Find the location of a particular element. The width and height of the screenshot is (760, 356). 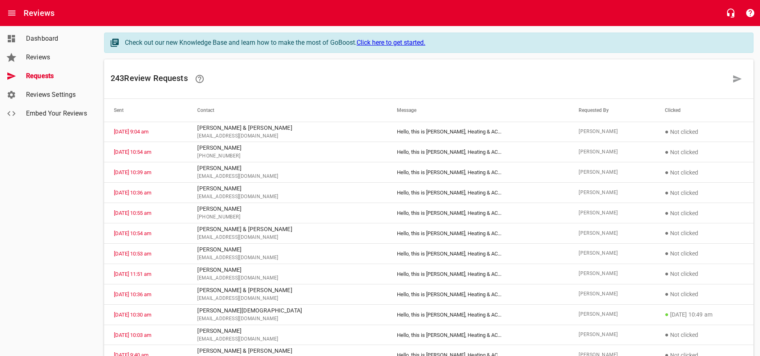

span: Dashboard is located at coordinates (57, 39).